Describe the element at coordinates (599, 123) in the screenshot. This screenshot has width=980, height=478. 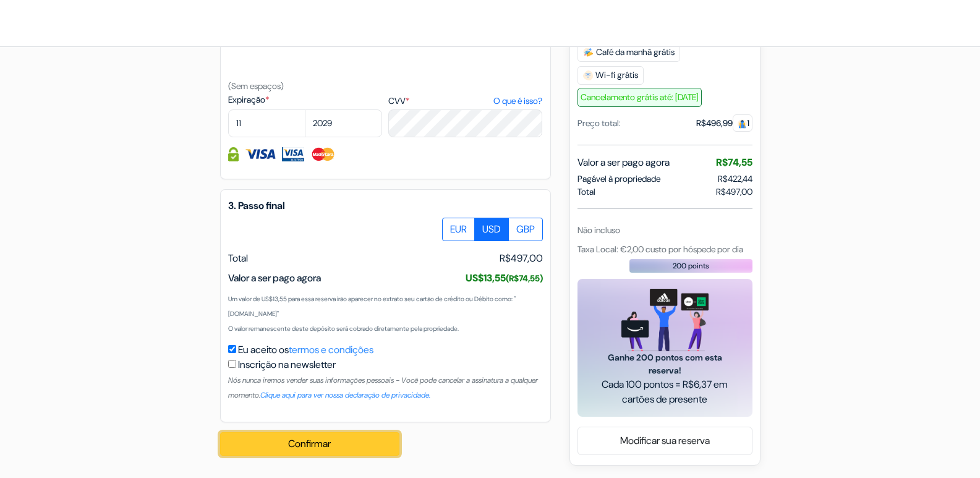
I see `div: Preço total:` at that location.